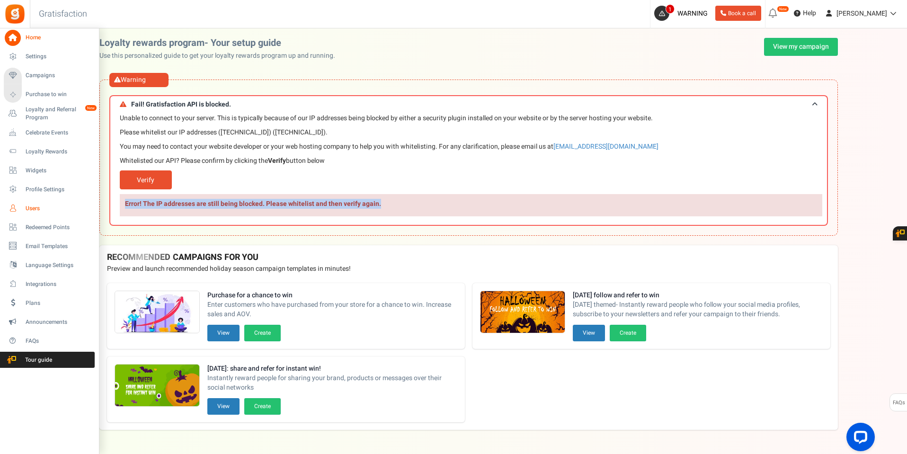 The height and width of the screenshot is (454, 907). I want to click on span: Purchase to win, so click(59, 94).